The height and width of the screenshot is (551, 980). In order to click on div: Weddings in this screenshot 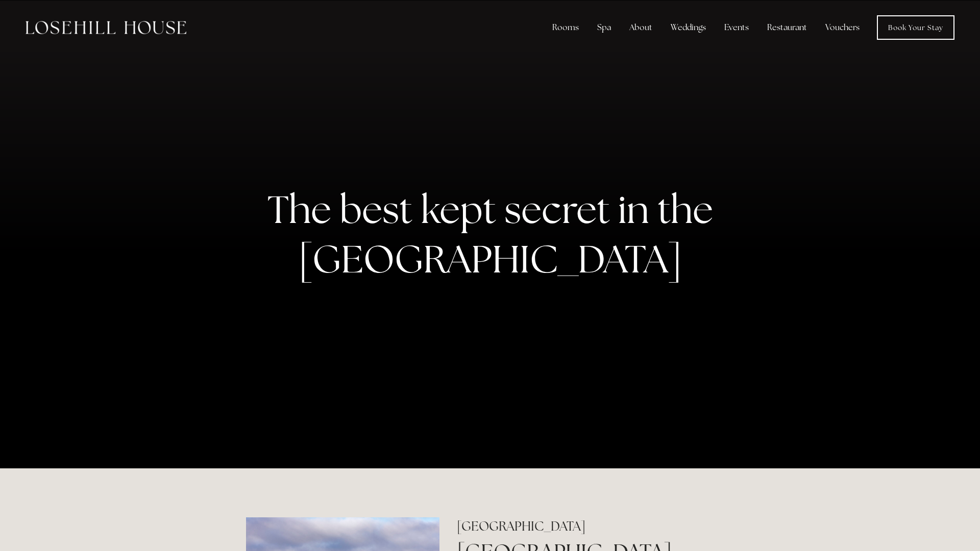, I will do `click(688, 28)`.